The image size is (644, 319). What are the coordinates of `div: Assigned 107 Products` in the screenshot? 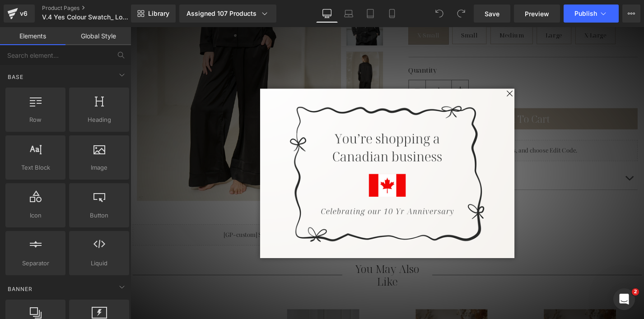 It's located at (228, 13).